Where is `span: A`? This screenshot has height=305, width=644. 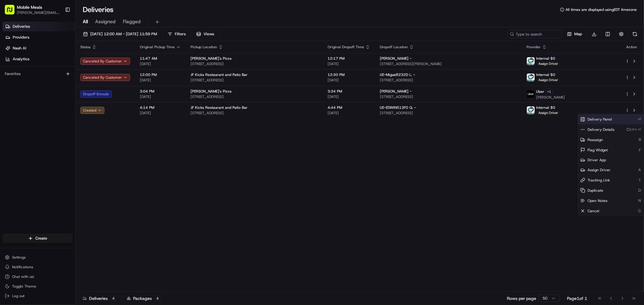
span: A is located at coordinates (640, 170).